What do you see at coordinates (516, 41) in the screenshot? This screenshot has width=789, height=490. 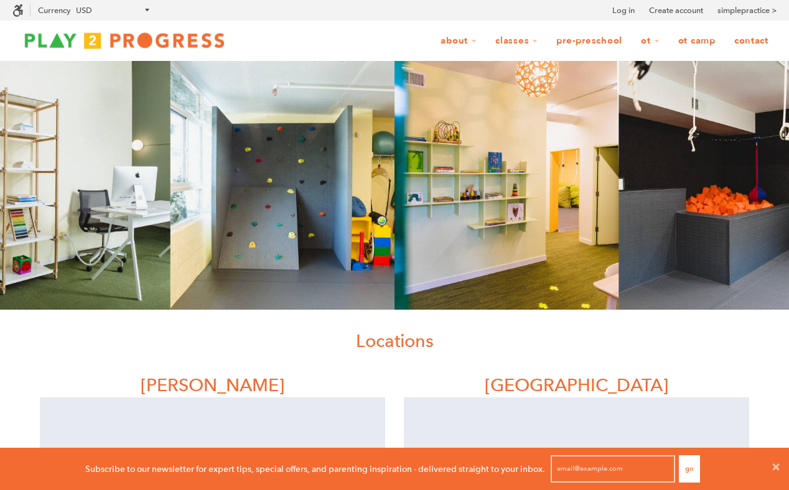 I see `a: Classes` at bounding box center [516, 41].